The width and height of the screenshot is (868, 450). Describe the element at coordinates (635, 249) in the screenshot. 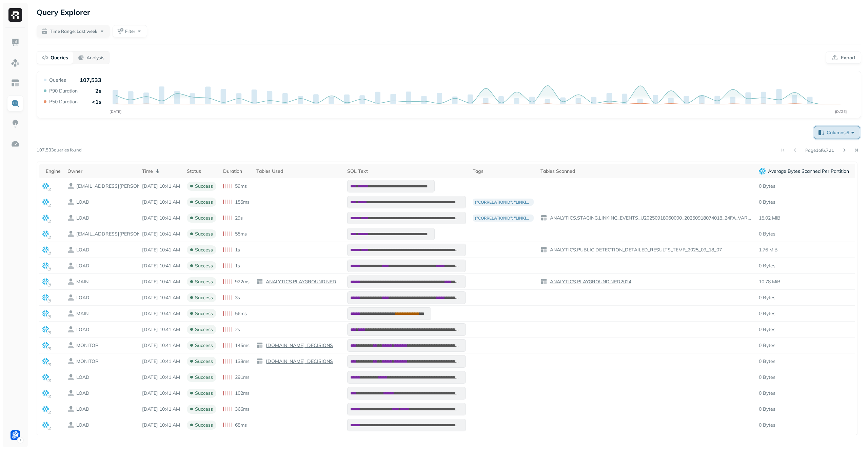

I see `p: ANALYTICS.PUBLIC.DETECTION_DETAILED_RESULTS_TEMP_2025_09_18_07` at that location.